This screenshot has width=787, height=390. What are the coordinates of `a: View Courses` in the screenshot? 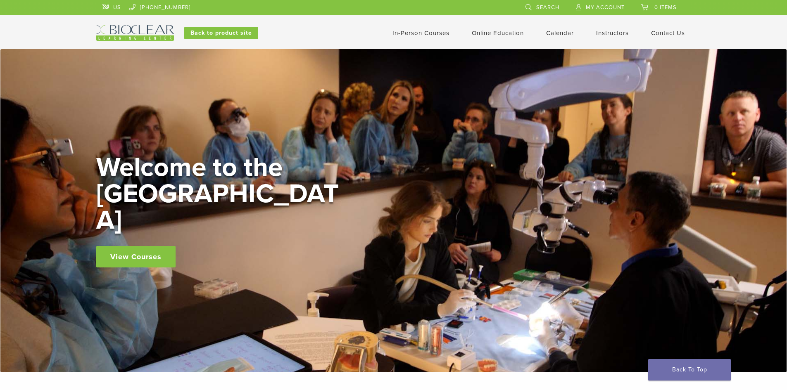 It's located at (136, 257).